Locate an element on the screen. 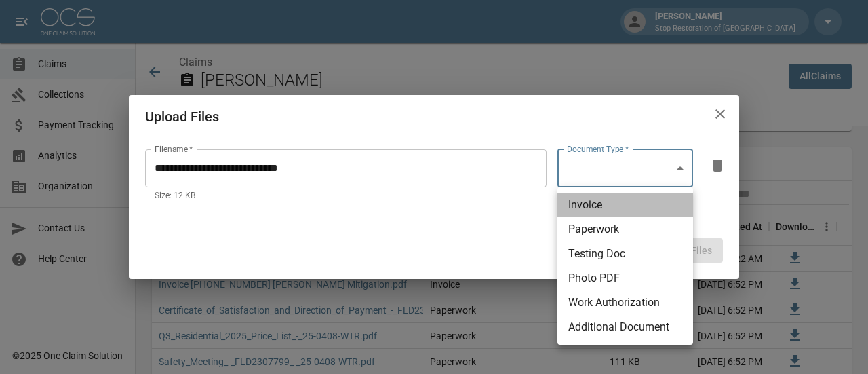 Image resolution: width=868 pixels, height=374 pixels. li: Paperwork is located at coordinates (625, 229).